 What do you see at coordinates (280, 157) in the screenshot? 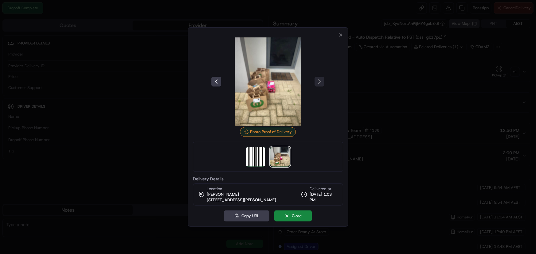
I see `button: photo_proof_of_delivery image` at bounding box center [280, 157].